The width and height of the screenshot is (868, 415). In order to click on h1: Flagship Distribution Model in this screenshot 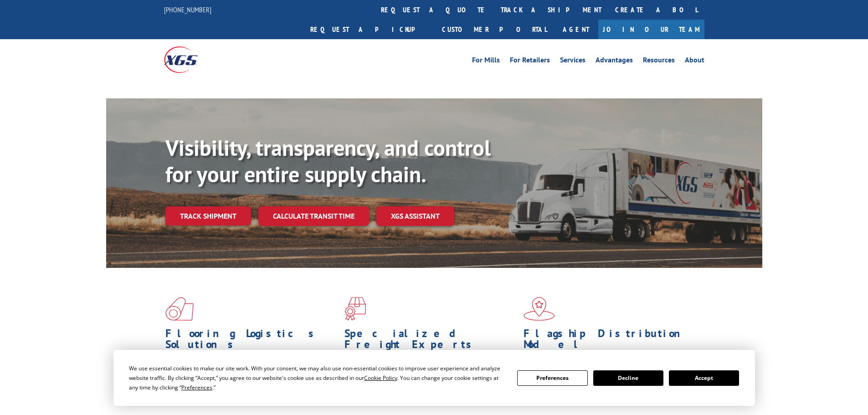, I will do `click(610, 341)`.